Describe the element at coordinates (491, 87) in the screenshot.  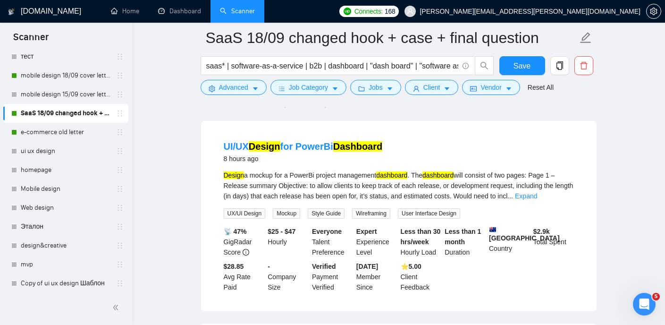
I see `button: idcardVendorcaret-down` at that location.